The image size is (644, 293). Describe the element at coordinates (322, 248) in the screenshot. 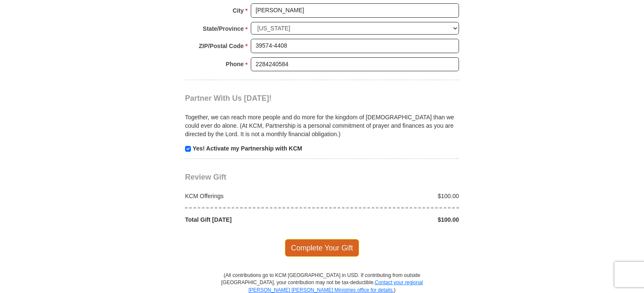

I see `span: Complete Your Gift` at that location.